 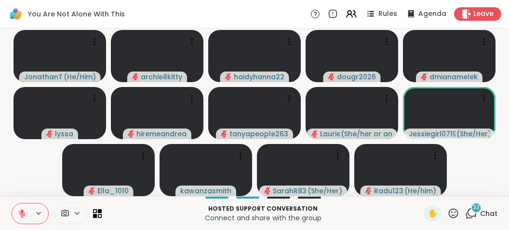 I want to click on span: JonathanT, so click(x=43, y=77).